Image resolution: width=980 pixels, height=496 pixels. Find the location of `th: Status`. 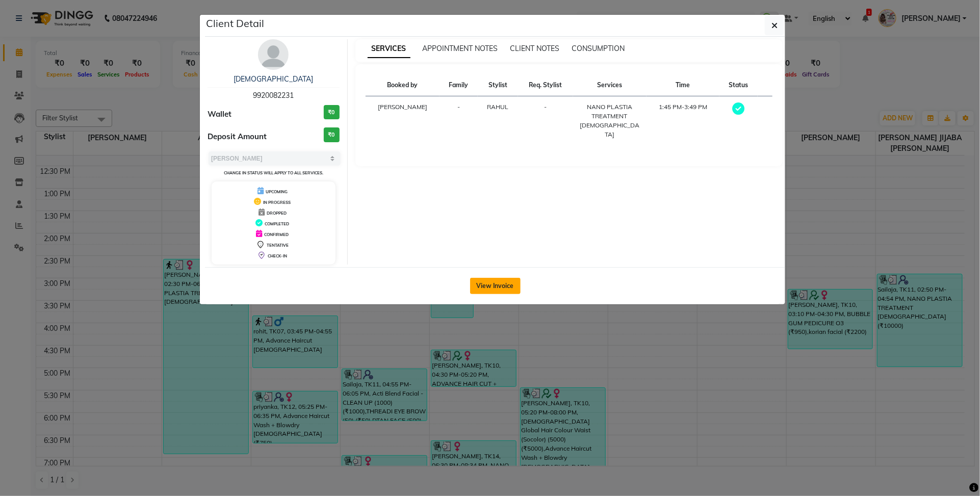

th: Status is located at coordinates (738, 85).